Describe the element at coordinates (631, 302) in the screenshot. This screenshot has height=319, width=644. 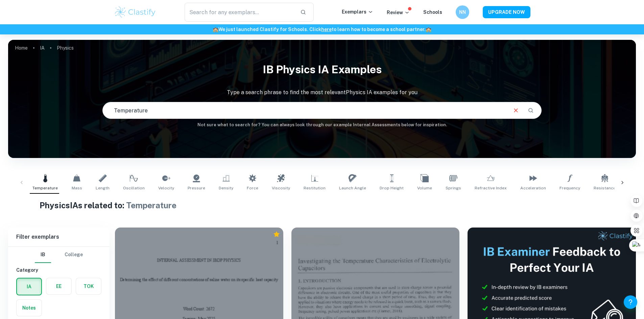
I see `button: Help and Feedback` at that location.